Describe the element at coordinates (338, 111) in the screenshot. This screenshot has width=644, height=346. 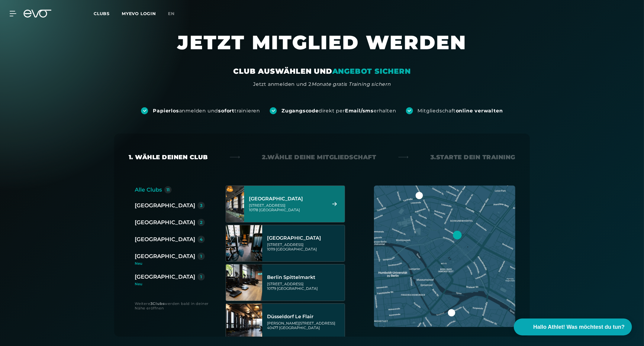
I see `div: direkt per erhalten` at that location.